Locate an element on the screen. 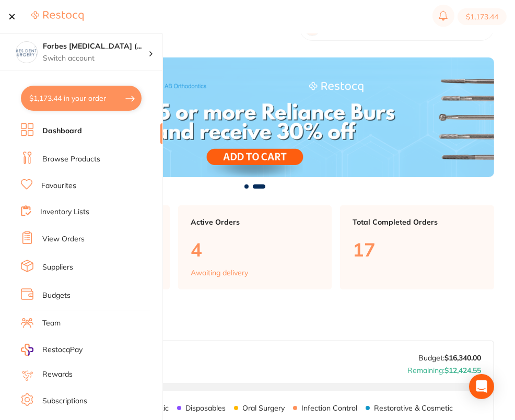 The width and height of the screenshot is (515, 420). a: Subscriptions is located at coordinates (64, 401).